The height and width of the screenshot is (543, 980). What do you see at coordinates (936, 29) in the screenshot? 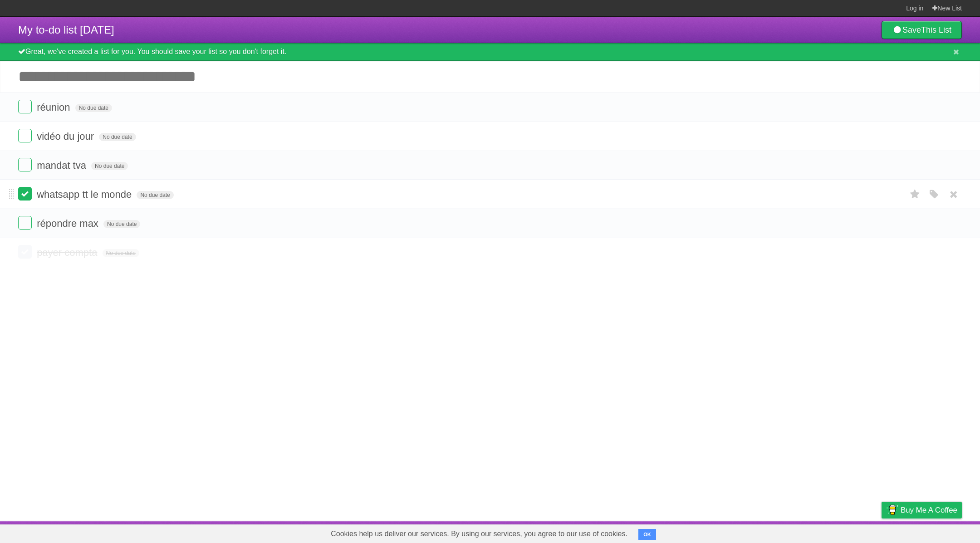
I see `b: This List` at bounding box center [936, 29].